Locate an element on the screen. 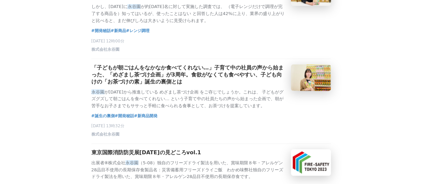 The image size is (422, 184). span: #レンジ調理 is located at coordinates (138, 31).